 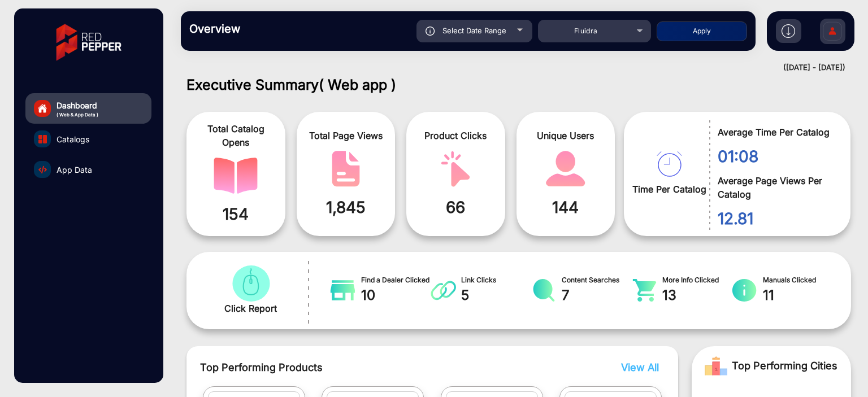 What do you see at coordinates (430, 31) in the screenshot?
I see `img: icon` at bounding box center [430, 31].